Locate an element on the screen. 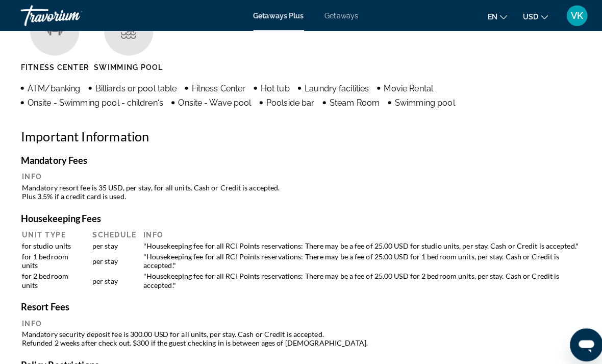 The width and height of the screenshot is (602, 364). span: Laundry facilities is located at coordinates (331, 87).